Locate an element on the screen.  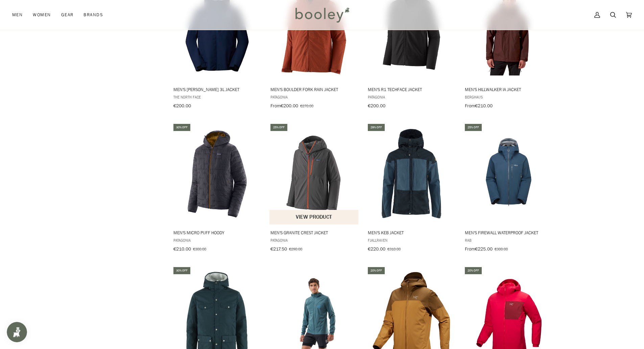
span: €310.00 is located at coordinates (394, 249).